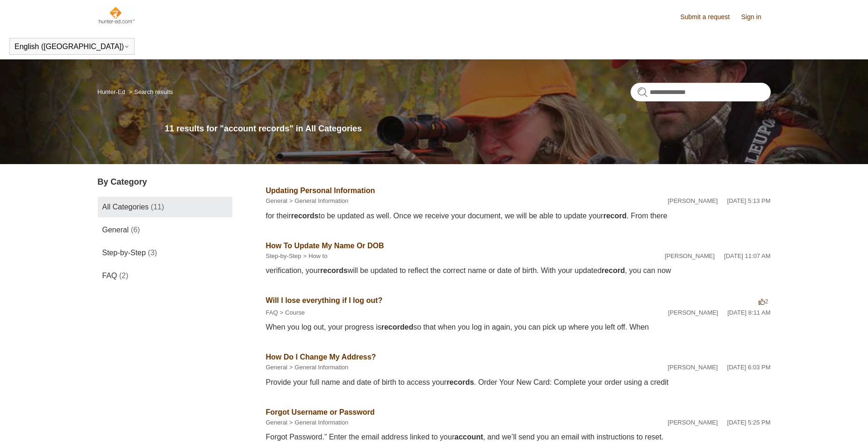  Describe the element at coordinates (272, 313) in the screenshot. I see `li: FAQ` at that location.